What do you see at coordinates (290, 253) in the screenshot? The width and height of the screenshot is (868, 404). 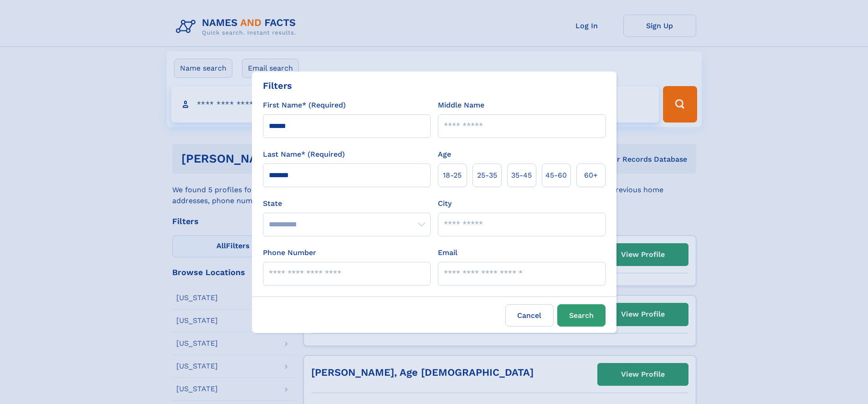 I see `label: Phone Number` at bounding box center [290, 253].